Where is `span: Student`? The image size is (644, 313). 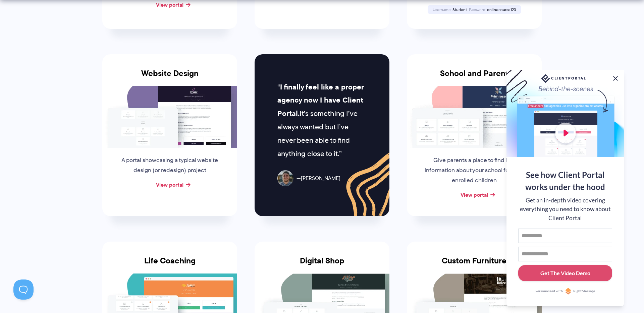 span: Student is located at coordinates (460, 9).